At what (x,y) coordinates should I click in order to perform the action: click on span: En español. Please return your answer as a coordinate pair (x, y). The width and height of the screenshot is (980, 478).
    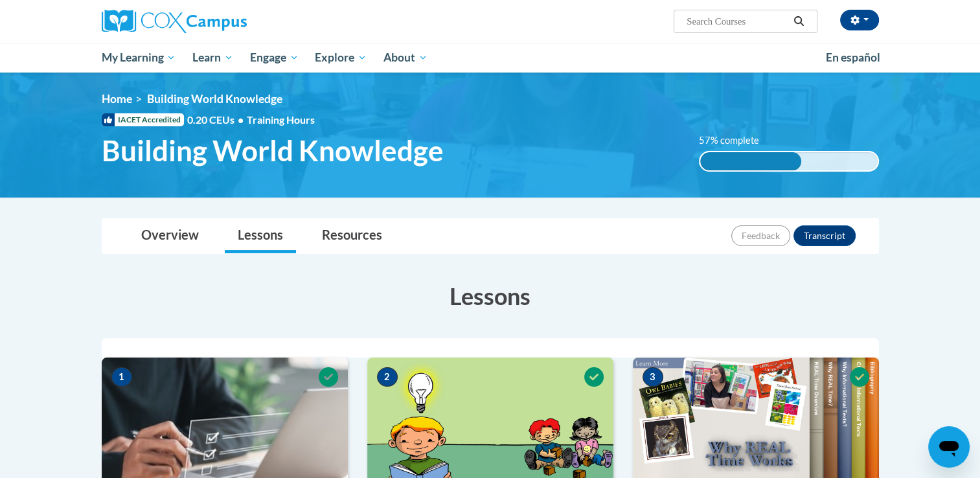
    Looking at the image, I should click on (853, 57).